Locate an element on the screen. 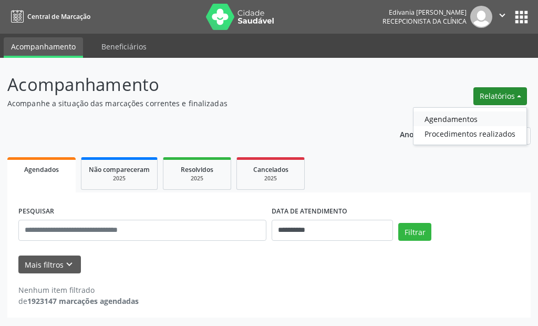 The width and height of the screenshot is (538, 326). div: Nenhum item filtrado is located at coordinates (78, 289).